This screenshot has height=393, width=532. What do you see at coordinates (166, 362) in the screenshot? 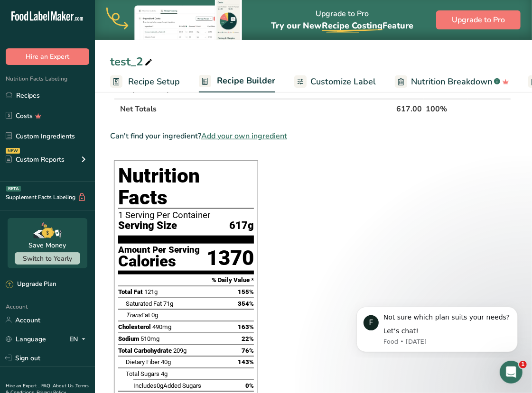
I see `span: 40g` at bounding box center [166, 362].